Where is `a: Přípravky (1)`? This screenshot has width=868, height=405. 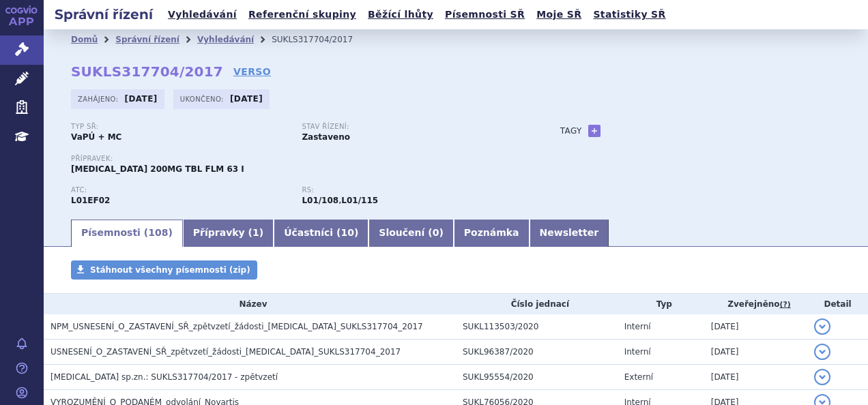
a: Přípravky (1) is located at coordinates (228, 233).